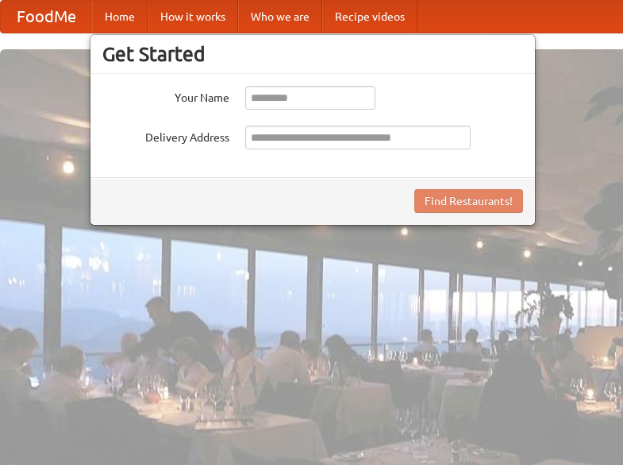  I want to click on label: Your Name, so click(166, 95).